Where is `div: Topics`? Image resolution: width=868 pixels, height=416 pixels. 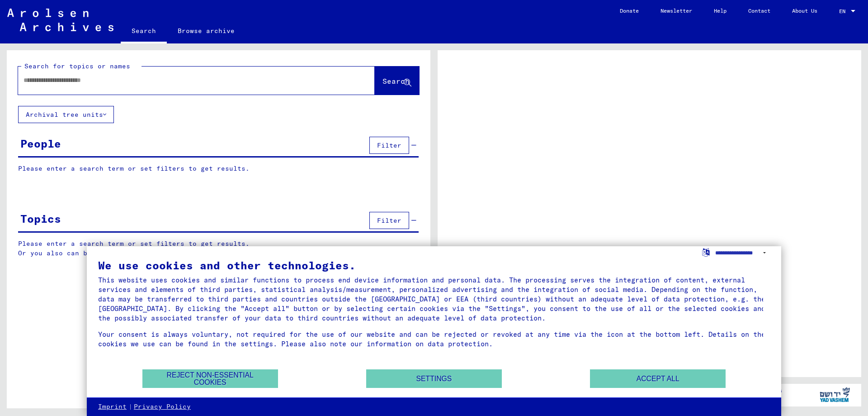
div: Topics is located at coordinates (41, 218).